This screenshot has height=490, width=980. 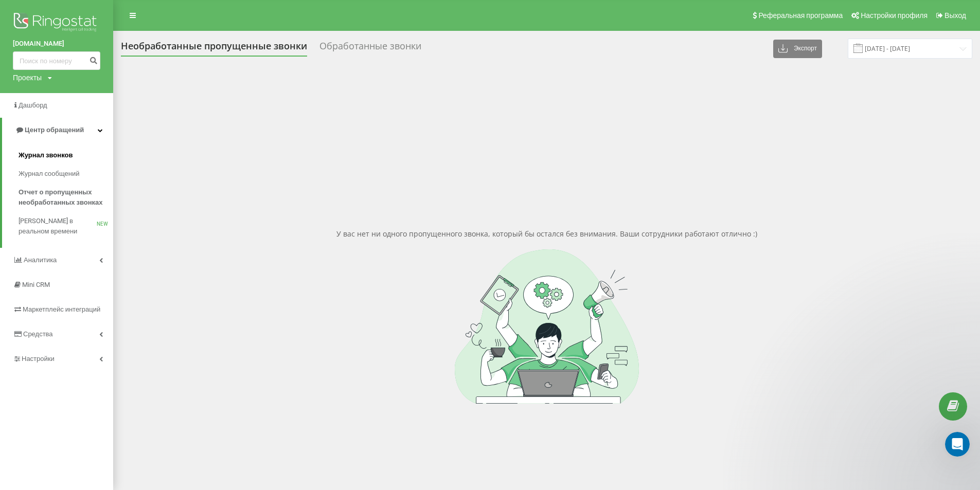 I want to click on div: Необработанные пропущенные звонки, so click(x=214, y=49).